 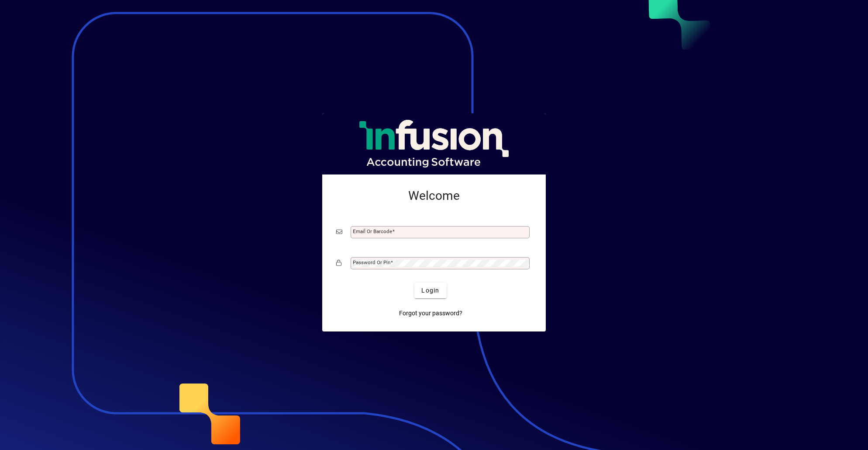 I want to click on span: Login, so click(x=430, y=290).